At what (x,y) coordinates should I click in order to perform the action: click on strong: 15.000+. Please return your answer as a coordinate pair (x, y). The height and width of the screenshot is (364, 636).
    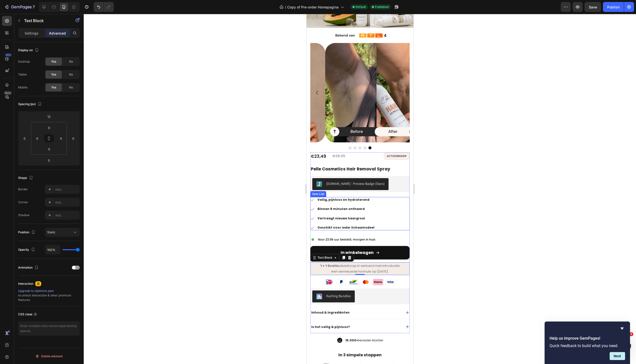
    Looking at the image, I should click on (45, 326).